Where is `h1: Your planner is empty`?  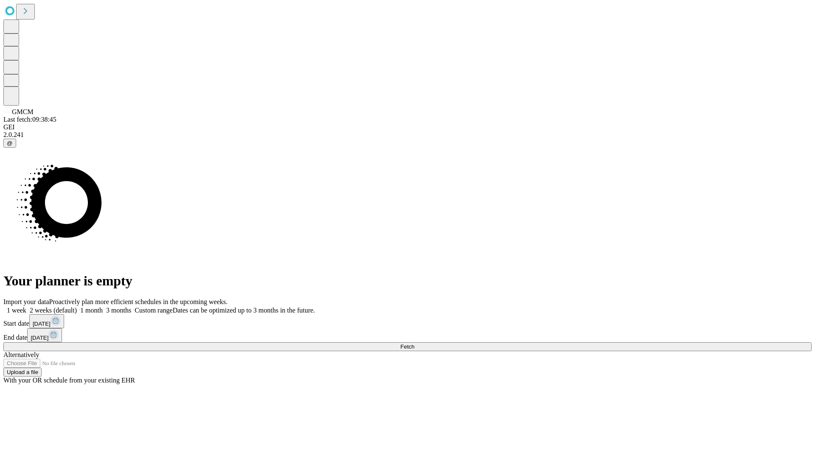 h1: Your planner is empty is located at coordinates (407, 281).